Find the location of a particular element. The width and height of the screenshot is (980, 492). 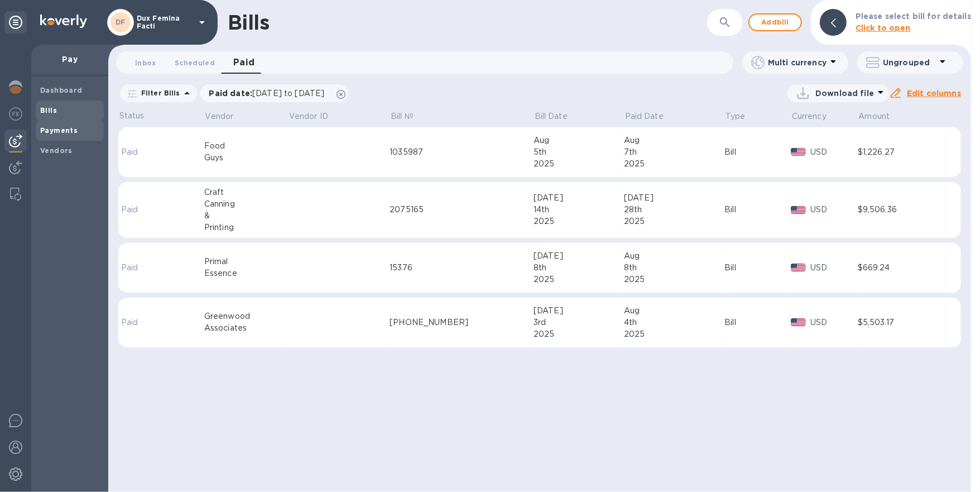

div: 15376 is located at coordinates (461, 267).